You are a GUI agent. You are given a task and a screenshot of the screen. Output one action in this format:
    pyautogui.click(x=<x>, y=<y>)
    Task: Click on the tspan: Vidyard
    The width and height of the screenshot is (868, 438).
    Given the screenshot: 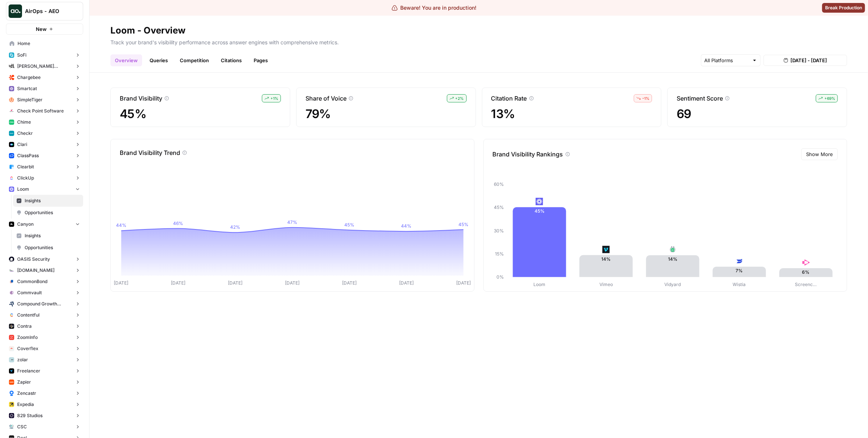 What is the action you would take?
    pyautogui.click(x=672, y=284)
    